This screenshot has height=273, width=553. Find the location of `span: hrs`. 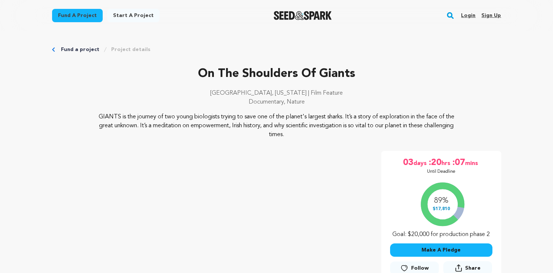

span: hrs is located at coordinates (447, 163).